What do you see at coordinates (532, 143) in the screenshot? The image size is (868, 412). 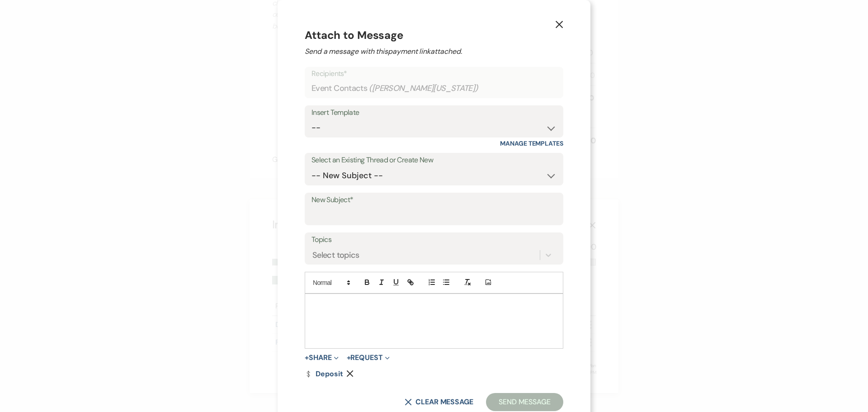 I see `a: Manage Templates` at bounding box center [532, 143].